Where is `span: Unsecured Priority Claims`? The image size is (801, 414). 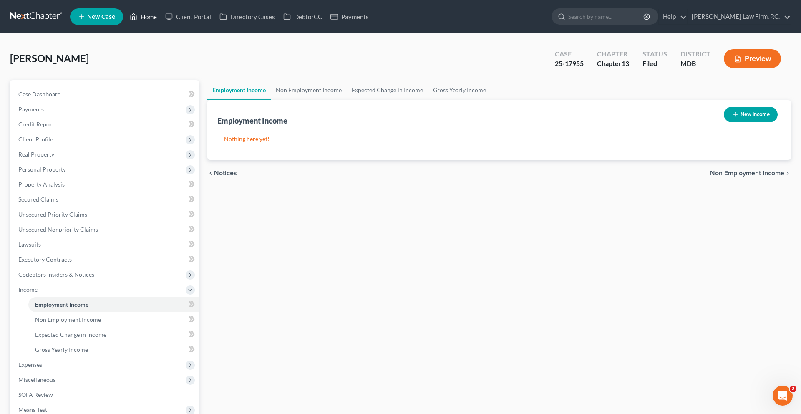 span: Unsecured Priority Claims is located at coordinates (53, 214).